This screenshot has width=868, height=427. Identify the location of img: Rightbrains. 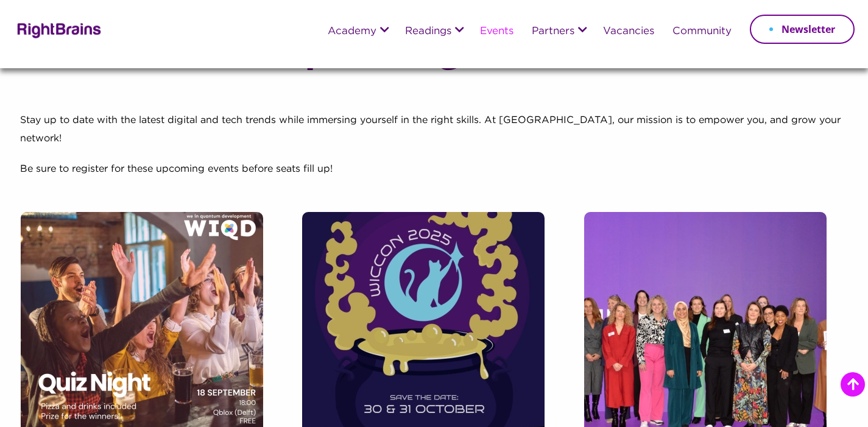
(57, 29).